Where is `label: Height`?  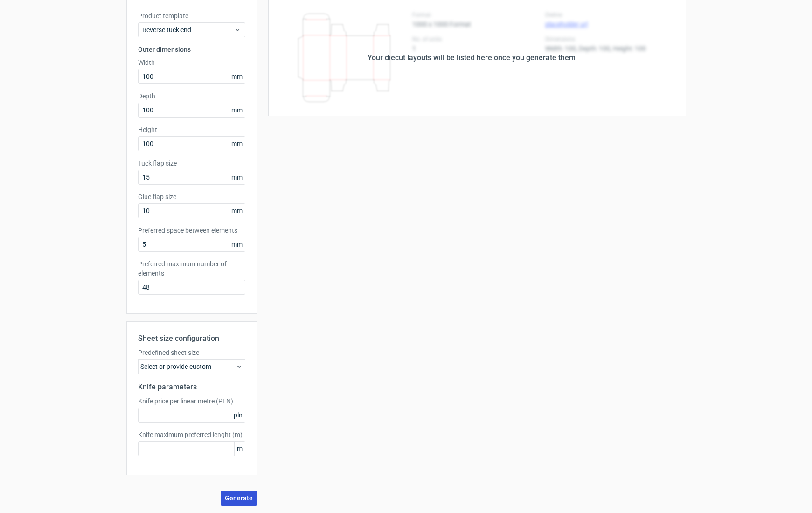
label: Height is located at coordinates (191, 130).